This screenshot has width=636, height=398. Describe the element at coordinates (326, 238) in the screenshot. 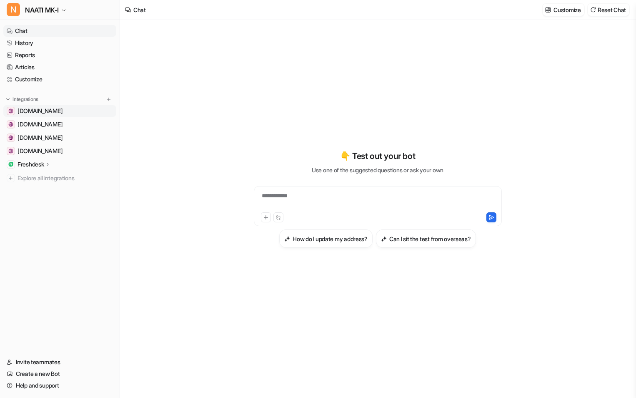

I see `button: How do I update my address?How do I update my address?` at that location.